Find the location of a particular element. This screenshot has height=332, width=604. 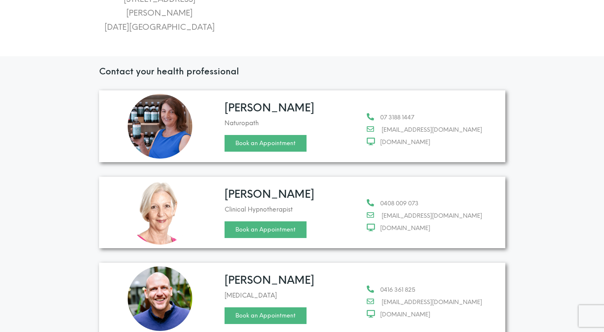

h5: Naturopath is located at coordinates (292, 123).